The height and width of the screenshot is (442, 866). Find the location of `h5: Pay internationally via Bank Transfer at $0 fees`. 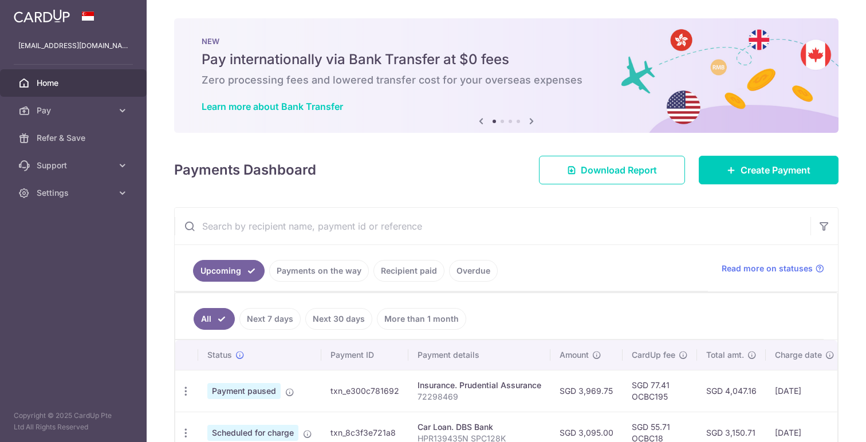

h5: Pay internationally via Bank Transfer at $0 fees is located at coordinates (506, 60).